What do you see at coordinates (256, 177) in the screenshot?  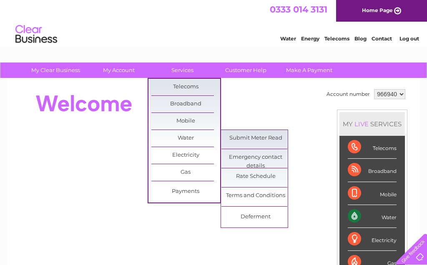 I see `a: Rate Schedule` at bounding box center [256, 177].